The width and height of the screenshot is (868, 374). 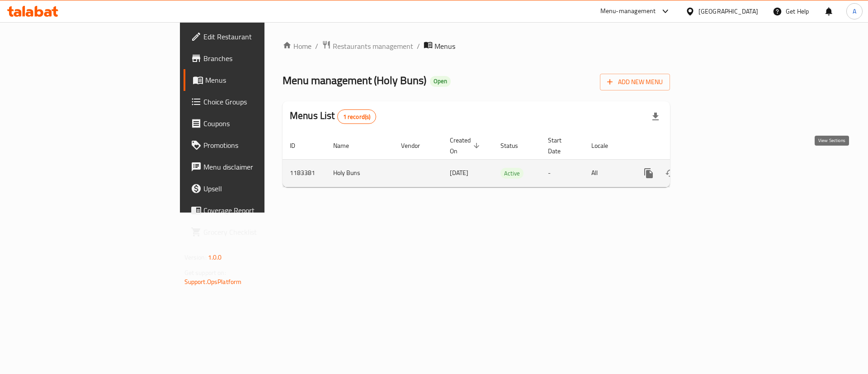 I want to click on a: Restaurants management, so click(x=367, y=46).